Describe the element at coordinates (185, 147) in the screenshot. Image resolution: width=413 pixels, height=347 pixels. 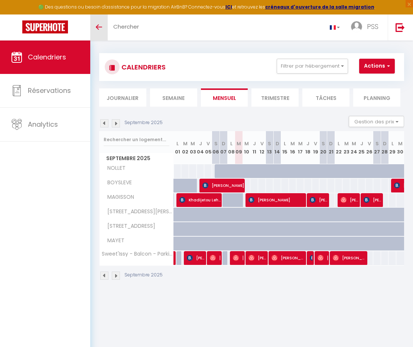
I see `th: 02` at that location.